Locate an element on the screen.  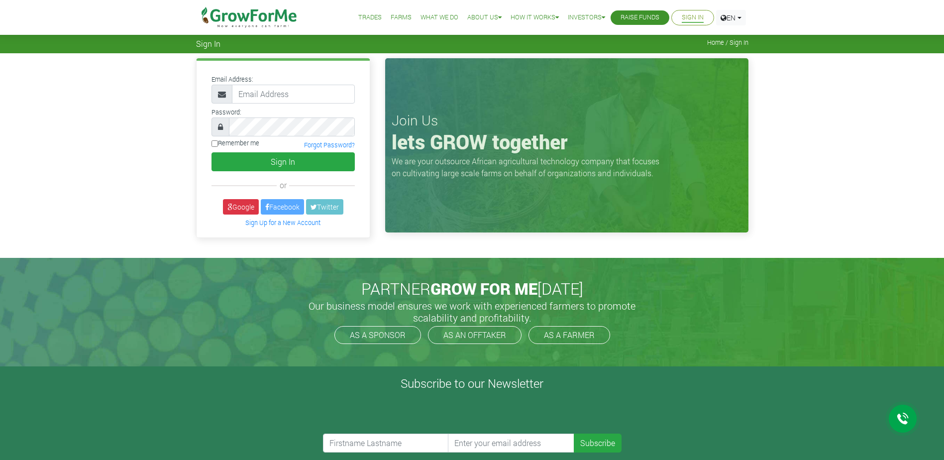
input: Enter your email address is located at coordinates (511, 443).